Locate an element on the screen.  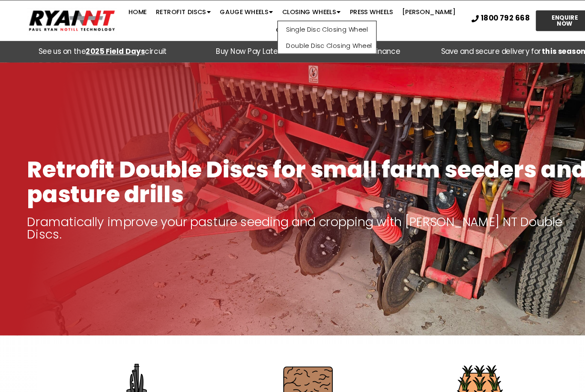
span: ENQUIRE NOW is located at coordinates (536, 20).